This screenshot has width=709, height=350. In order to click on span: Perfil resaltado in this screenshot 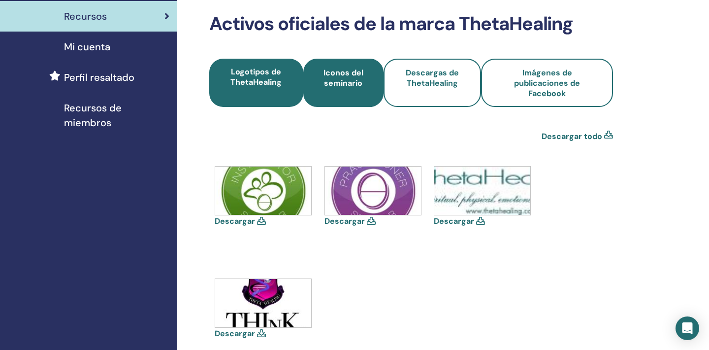, I will do `click(99, 77)`.